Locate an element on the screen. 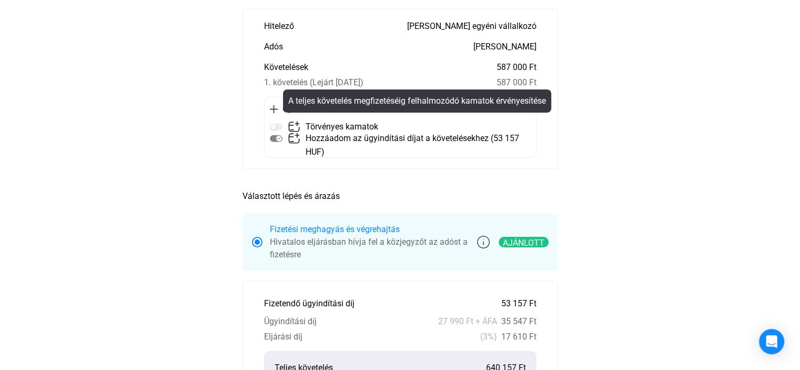 This screenshot has width=800, height=370. font: Hozzáadom az ügyindítási díjat a követelésekhez (53 157 HUF) is located at coordinates (412, 145).